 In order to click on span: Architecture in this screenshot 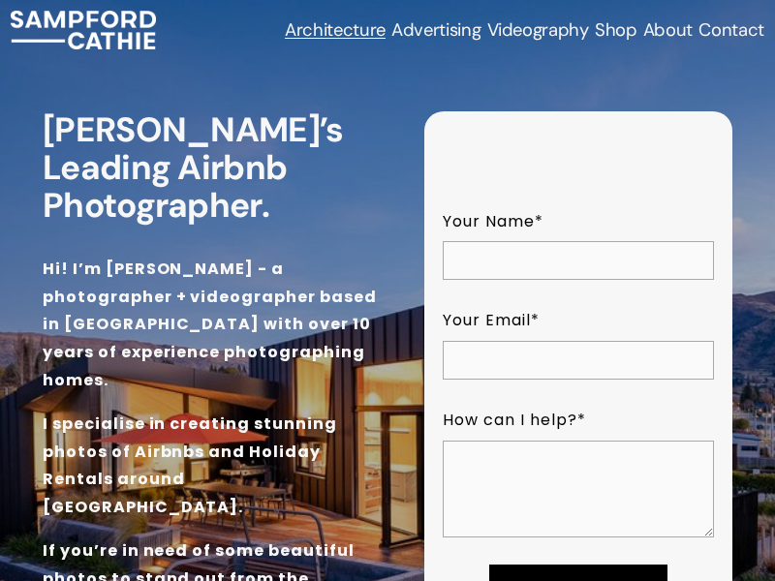, I will do `click(335, 30)`.